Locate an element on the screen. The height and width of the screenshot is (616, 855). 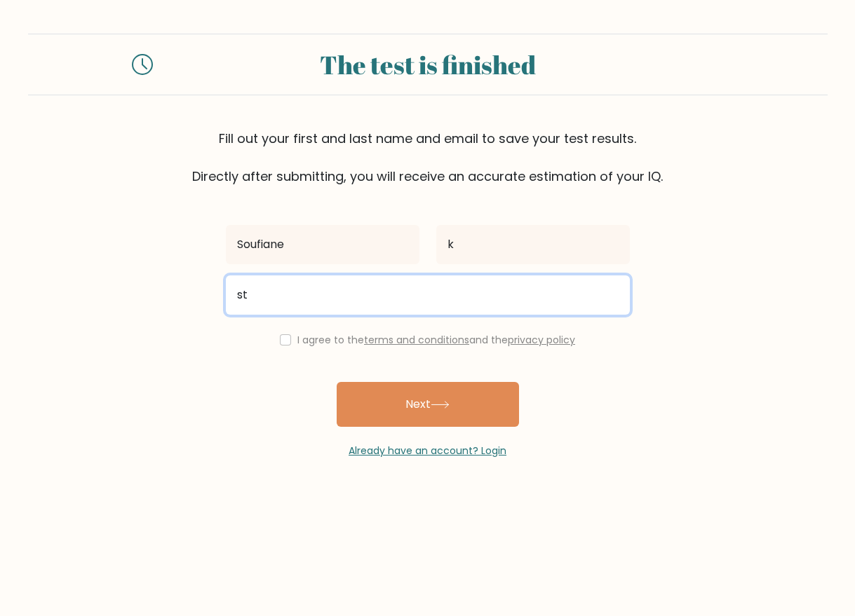
input: Email is located at coordinates (428, 295).